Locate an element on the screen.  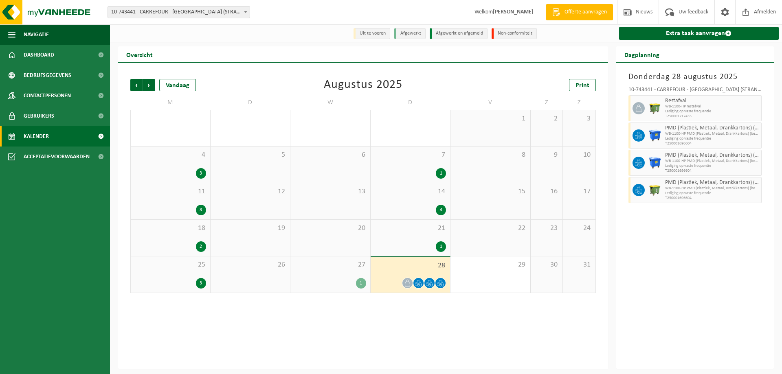
h2: Dagplanning is located at coordinates (642, 54).